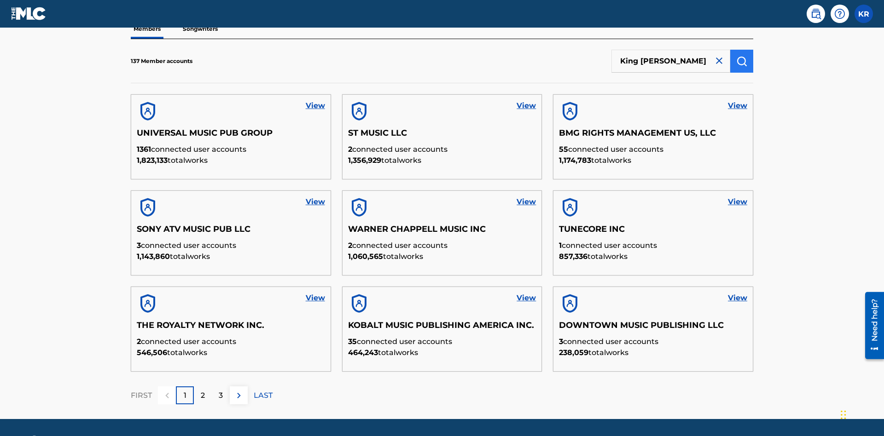 This screenshot has height=436, width=884. Describe the element at coordinates (220, 396) in the screenshot. I see `p: 3` at that location.